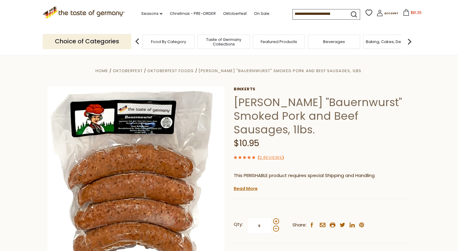  I want to click on a: Taste of Germany Collections, so click(224, 42).